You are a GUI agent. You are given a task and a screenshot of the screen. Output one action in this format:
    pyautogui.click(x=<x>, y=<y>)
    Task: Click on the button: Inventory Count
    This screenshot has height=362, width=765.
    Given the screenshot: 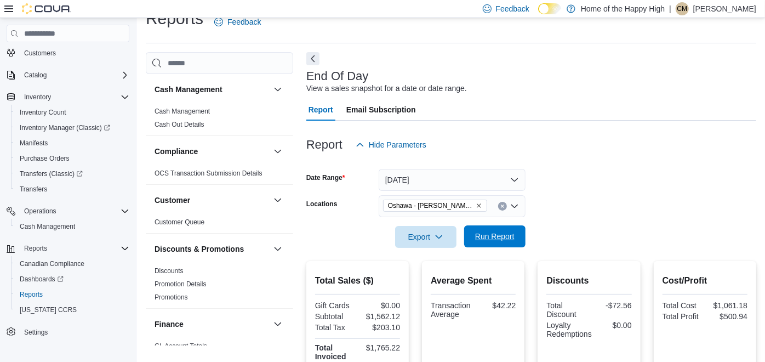 What is the action you would take?
    pyautogui.click(x=72, y=112)
    